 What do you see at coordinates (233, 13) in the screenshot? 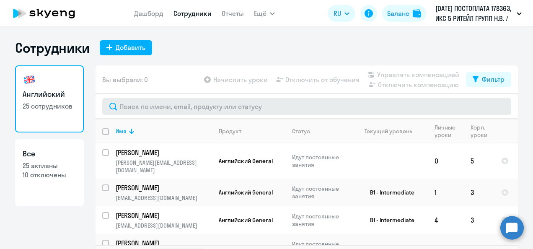
I see `a: Отчеты` at bounding box center [233, 13].